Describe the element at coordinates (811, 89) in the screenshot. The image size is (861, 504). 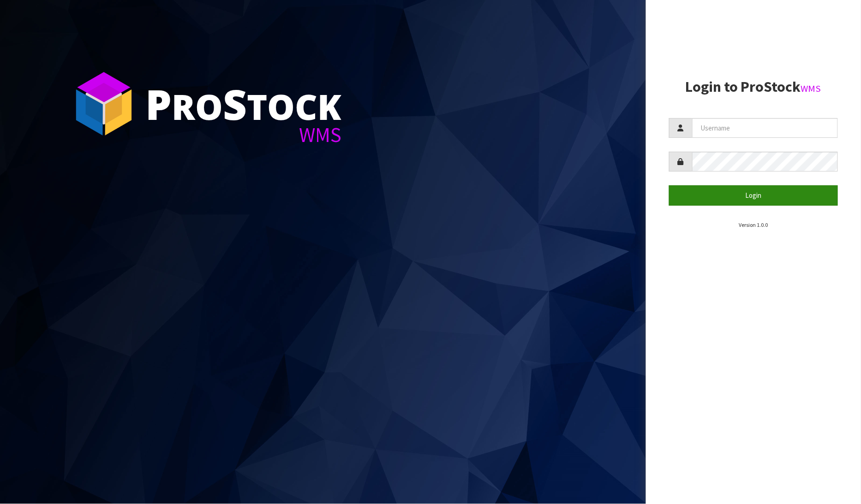
I see `small: WMS` at that location.